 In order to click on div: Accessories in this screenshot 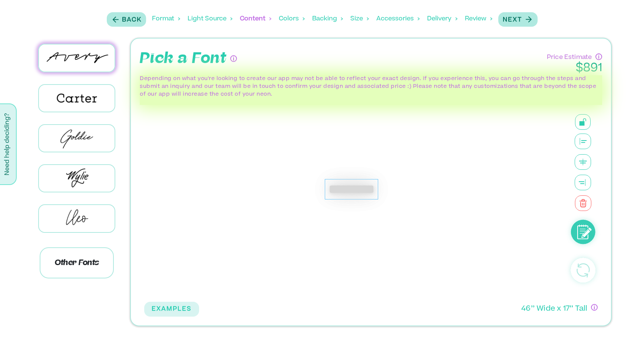, I will do `click(398, 19)`.